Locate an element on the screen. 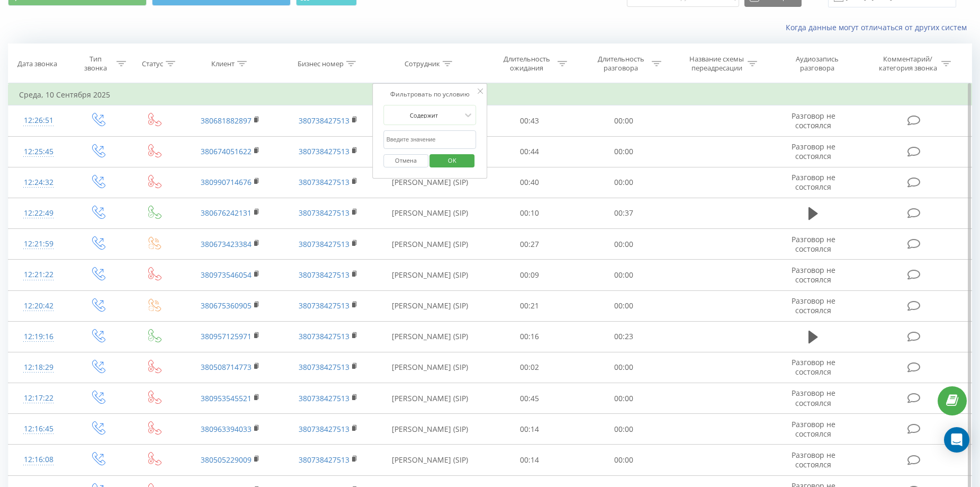 This screenshot has width=980, height=487. td: 00:16 is located at coordinates (529, 336).